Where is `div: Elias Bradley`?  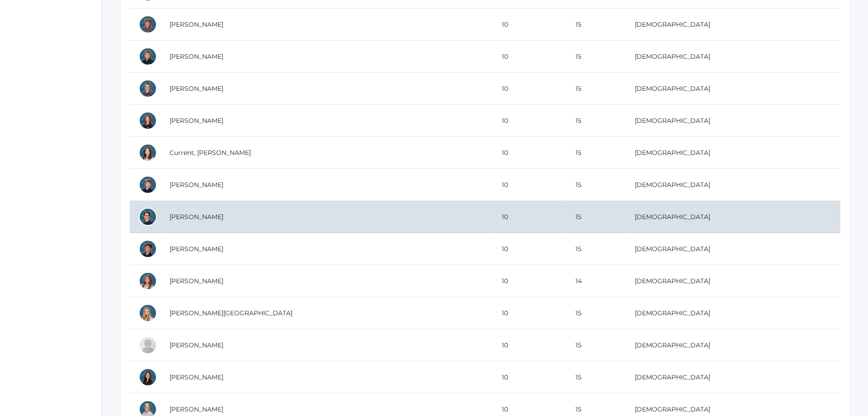
div: Elias Bradley is located at coordinates (148, 88).